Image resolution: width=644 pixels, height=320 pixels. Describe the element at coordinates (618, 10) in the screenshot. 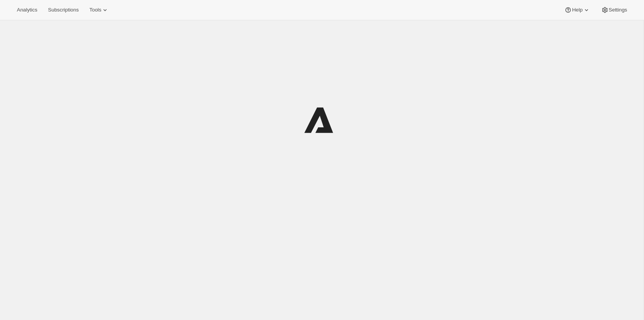

I see `span: Settings` at that location.